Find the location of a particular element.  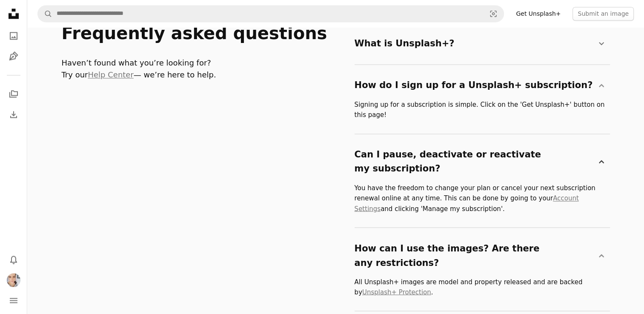

button: Notifications is located at coordinates (14, 259).